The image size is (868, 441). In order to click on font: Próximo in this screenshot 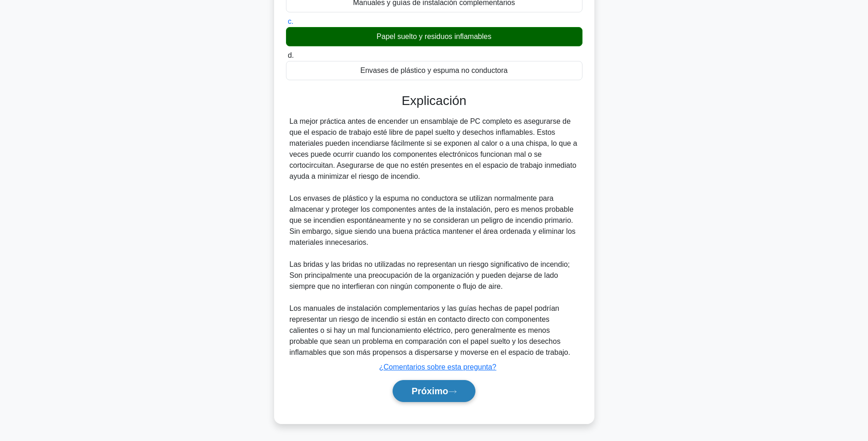, I will do `click(430, 391)`.